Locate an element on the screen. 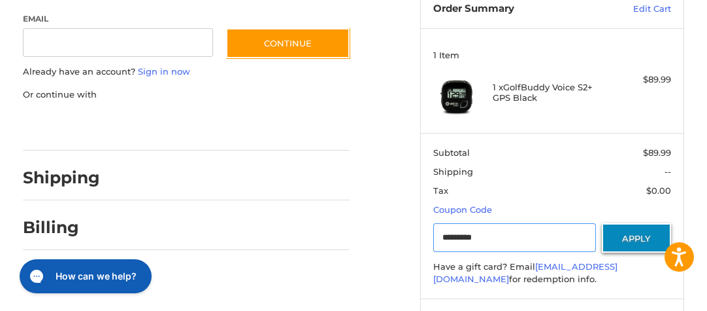 Image resolution: width=707 pixels, height=311 pixels. h2: Billing is located at coordinates (61, 227).